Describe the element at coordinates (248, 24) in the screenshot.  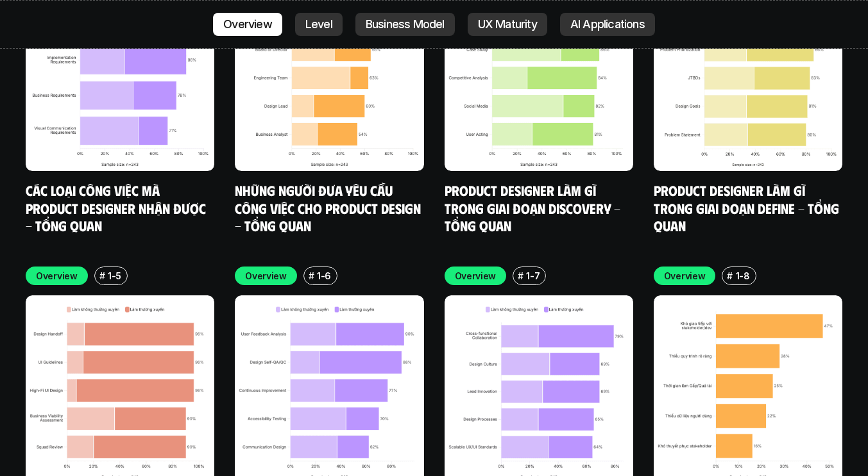
I see `a: Overview` at that location.